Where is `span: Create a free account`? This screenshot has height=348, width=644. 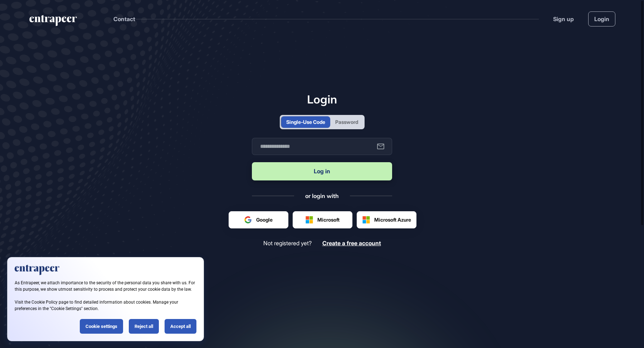
span: Create a free account is located at coordinates (352, 243).